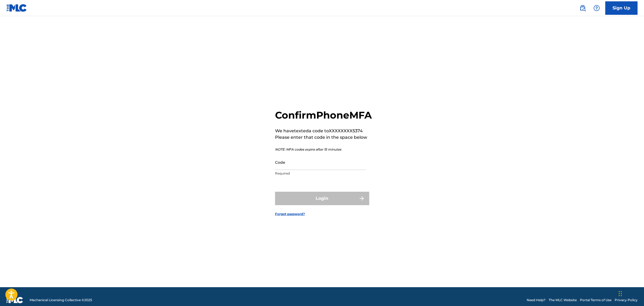  What do you see at coordinates (625, 300) in the screenshot?
I see `a: Privacy Policy` at bounding box center [625, 300].